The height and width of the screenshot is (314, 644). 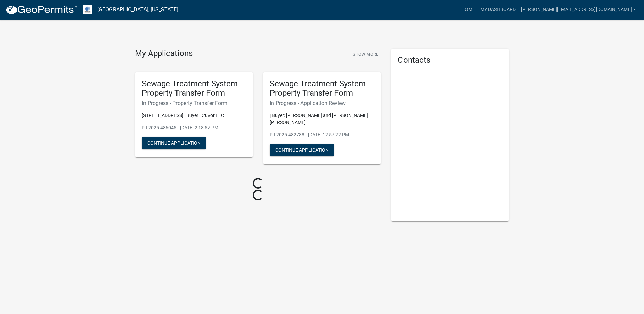 I want to click on button: Show More, so click(x=365, y=54).